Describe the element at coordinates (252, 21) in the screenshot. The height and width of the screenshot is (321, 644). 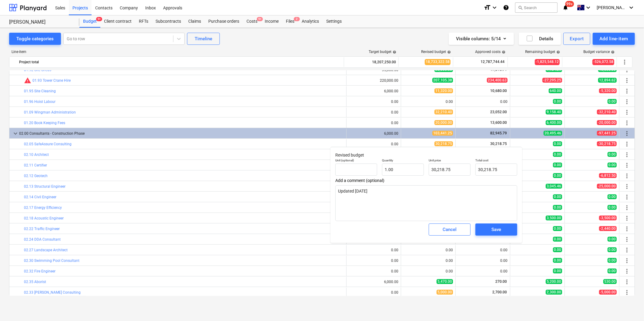
I see `a: Costs9+` at that location.